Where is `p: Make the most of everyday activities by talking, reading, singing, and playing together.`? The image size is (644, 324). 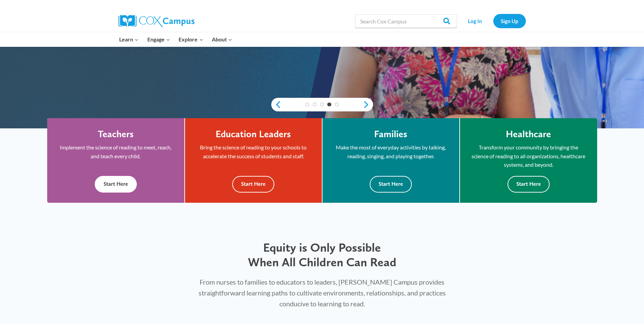
p: Make the most of everyday activities by talking, reading, singing, and playing together. is located at coordinates (391, 151).